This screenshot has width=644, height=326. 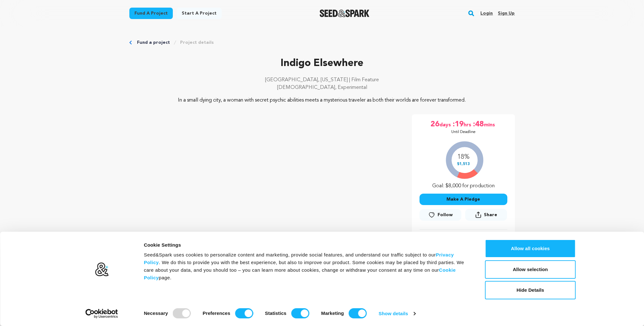 I want to click on a: Seed&Spark Homepage, so click(x=344, y=13).